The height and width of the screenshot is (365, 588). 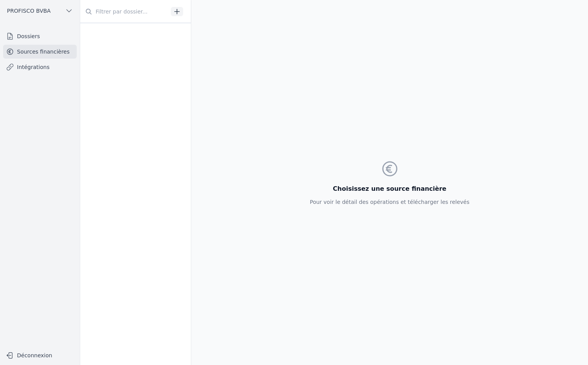 I want to click on a: Sources financières, so click(x=39, y=52).